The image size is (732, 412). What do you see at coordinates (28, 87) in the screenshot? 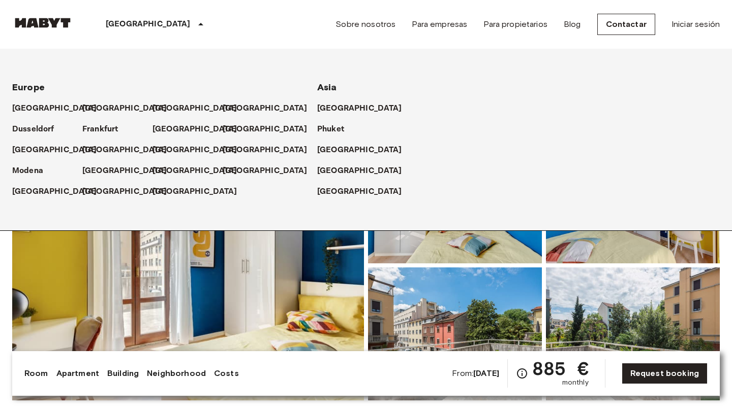
I see `span: Europe` at bounding box center [28, 87].